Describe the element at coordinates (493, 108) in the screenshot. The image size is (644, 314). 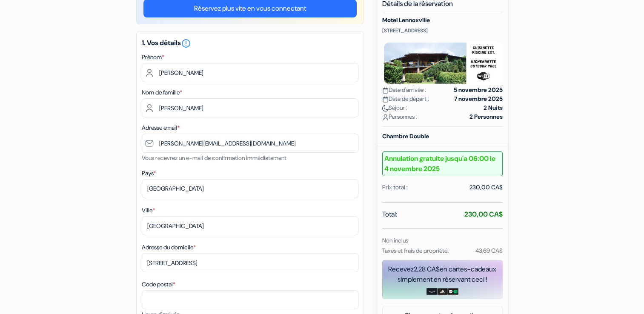
I see `strong: 2 Nuits` at that location.